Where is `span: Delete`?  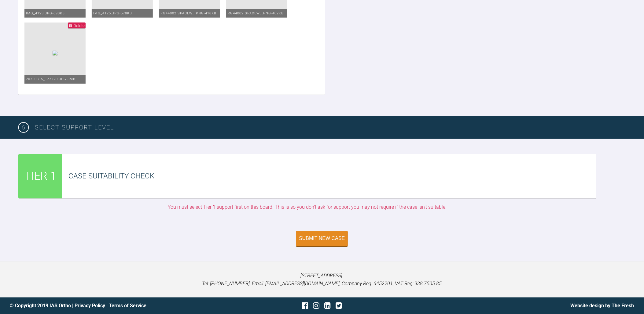 span: Delete is located at coordinates (79, 25).